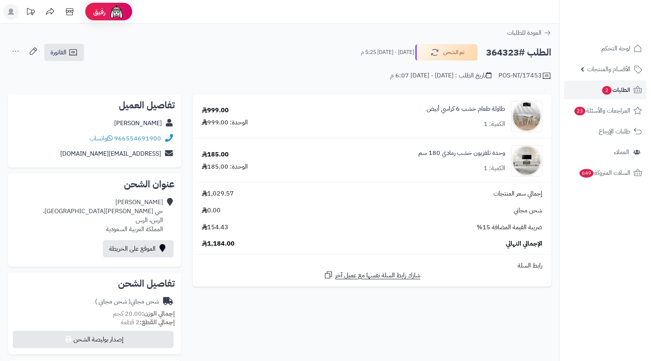  What do you see at coordinates (58, 52) in the screenshot?
I see `span: الفاتورة` at bounding box center [58, 52].